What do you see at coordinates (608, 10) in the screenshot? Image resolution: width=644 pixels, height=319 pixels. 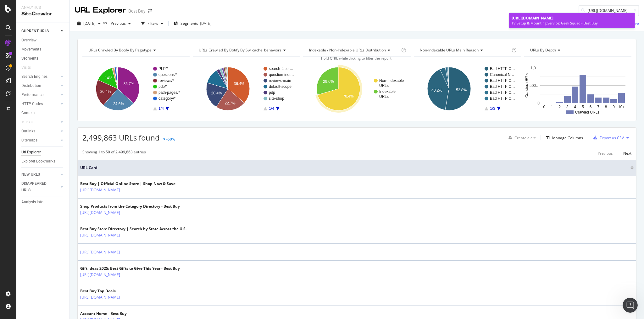 I see `input: Find a URL` at bounding box center [608, 10].